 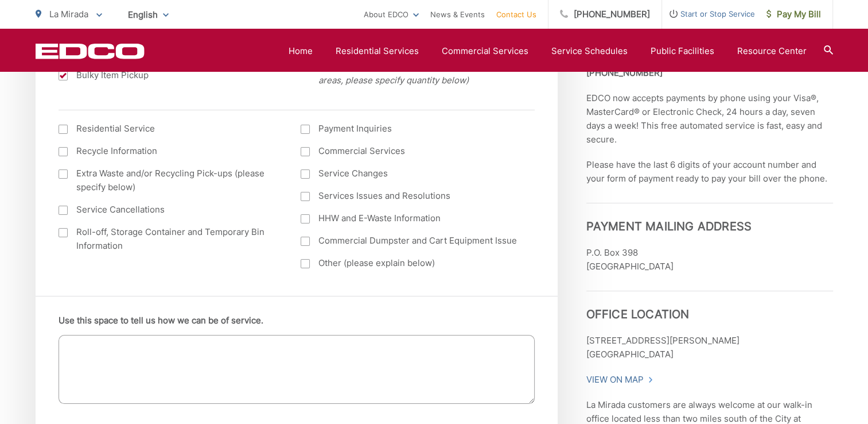 What do you see at coordinates (168, 180) in the screenshot?
I see `label: Extra Waste and/or Recycling Pick-ups (please specify below)` at bounding box center [168, 180].